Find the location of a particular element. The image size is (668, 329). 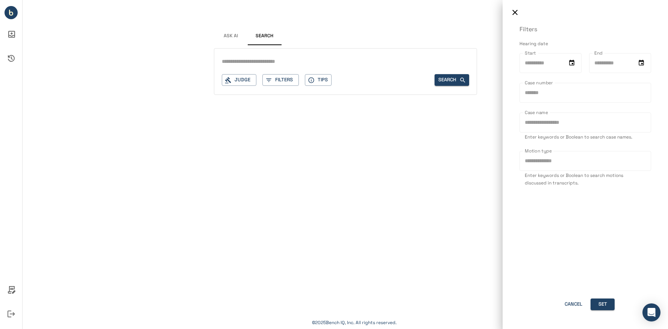

label: End is located at coordinates (599, 53).